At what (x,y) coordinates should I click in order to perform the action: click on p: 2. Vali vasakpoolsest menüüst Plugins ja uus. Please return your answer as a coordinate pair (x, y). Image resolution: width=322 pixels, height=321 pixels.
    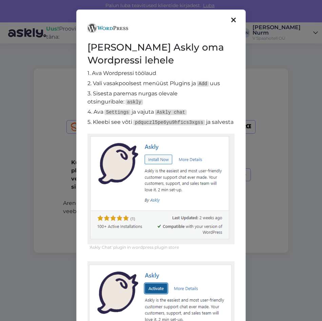
    Looking at the image, I should click on (161, 83).